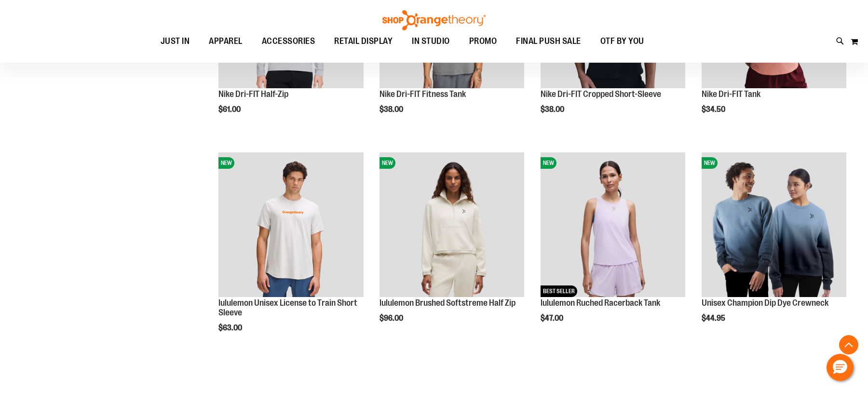 The width and height of the screenshot is (868, 393). I want to click on a: APPAREL, so click(226, 41).